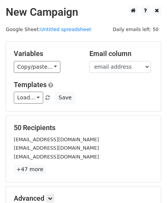 The image size is (167, 203). Describe the element at coordinates (84, 12) in the screenshot. I see `h2: New Campaign` at that location.